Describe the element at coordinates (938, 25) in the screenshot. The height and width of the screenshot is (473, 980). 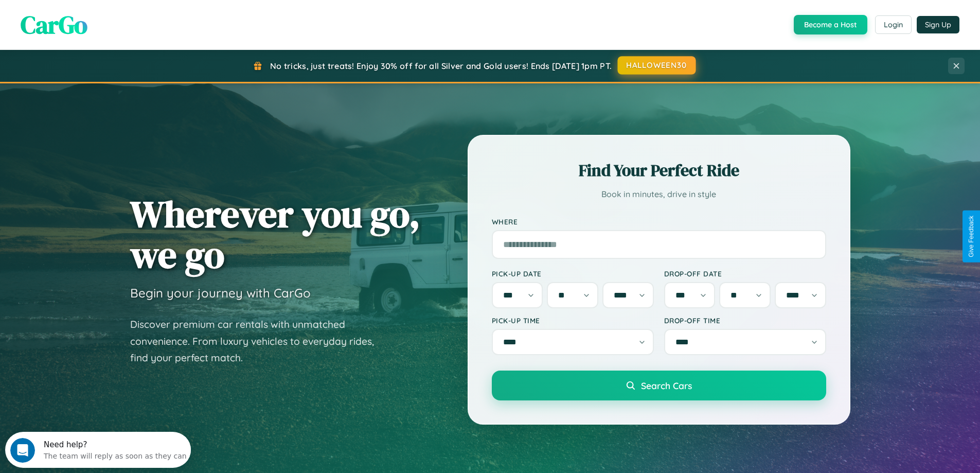
I see `button: Sign Up` at that location.